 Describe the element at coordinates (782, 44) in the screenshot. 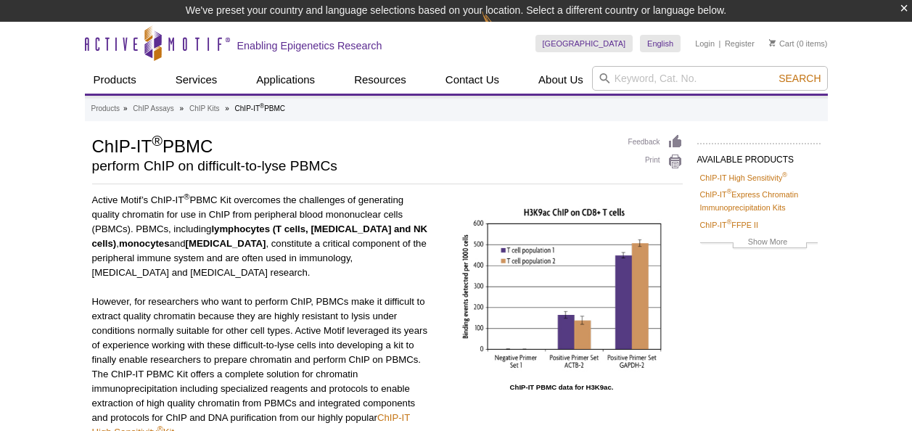

I see `a: Cart` at that location.